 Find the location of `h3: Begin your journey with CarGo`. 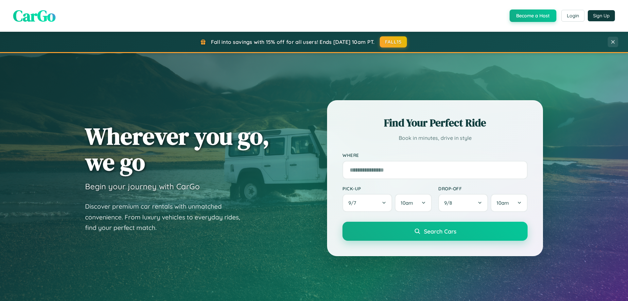

h3: Begin your journey with CarGo is located at coordinates (142, 186).